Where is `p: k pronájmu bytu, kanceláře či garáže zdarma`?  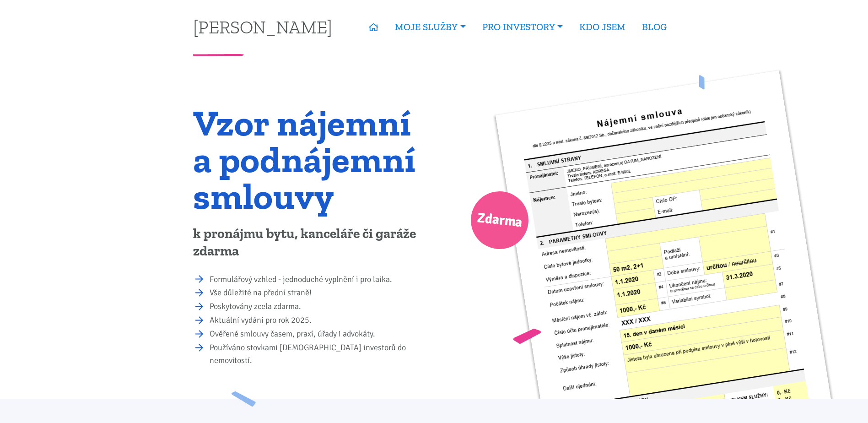 p: k pronájmu bytu, kanceláře či garáže zdarma is located at coordinates (310, 243).